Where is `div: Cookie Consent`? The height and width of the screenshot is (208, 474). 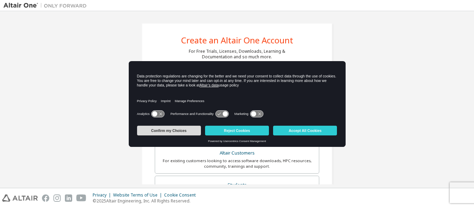 div: Cookie Consent is located at coordinates (182, 195).